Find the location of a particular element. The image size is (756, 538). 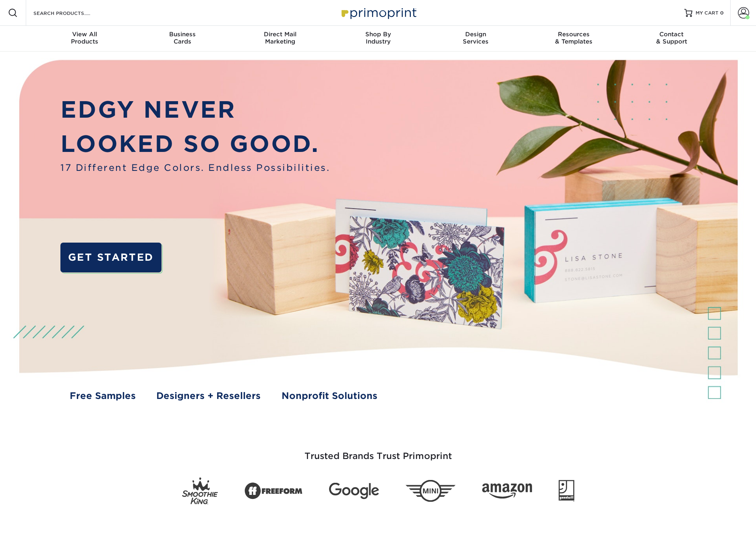

a: Shop ByIndustry is located at coordinates (378, 38).